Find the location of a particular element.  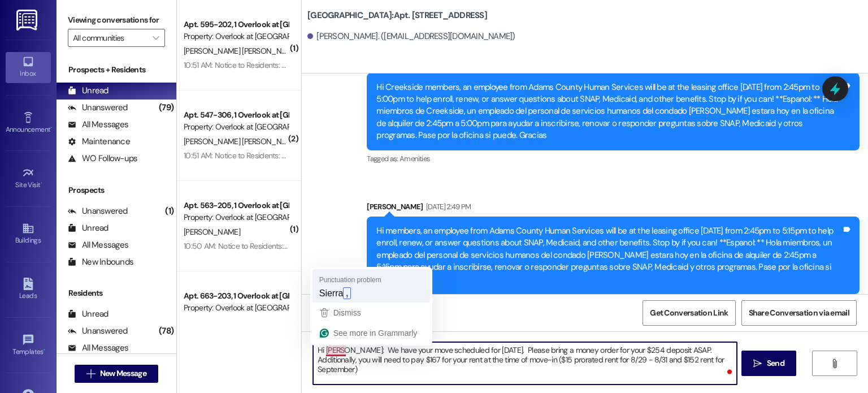

span: New Message is located at coordinates (123, 373).